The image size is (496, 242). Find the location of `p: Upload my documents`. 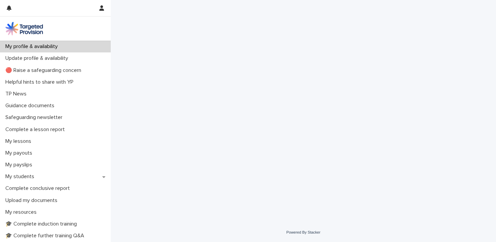

p: Upload my documents is located at coordinates (33, 200).